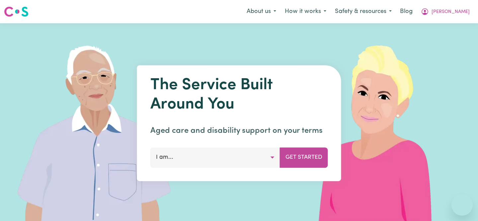 This screenshot has height=221, width=478. Describe the element at coordinates (239, 95) in the screenshot. I see `h1: The Service Built Around You` at that location.